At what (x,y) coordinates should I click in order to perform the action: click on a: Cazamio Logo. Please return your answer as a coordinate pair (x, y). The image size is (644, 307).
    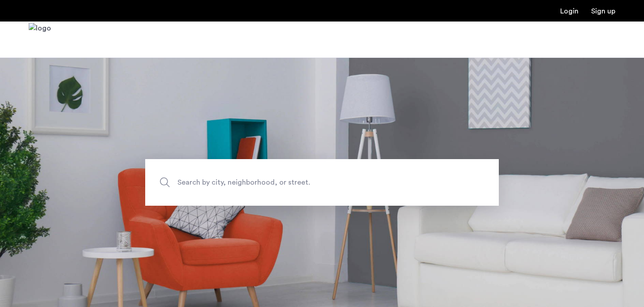
    Looking at the image, I should click on (40, 40).